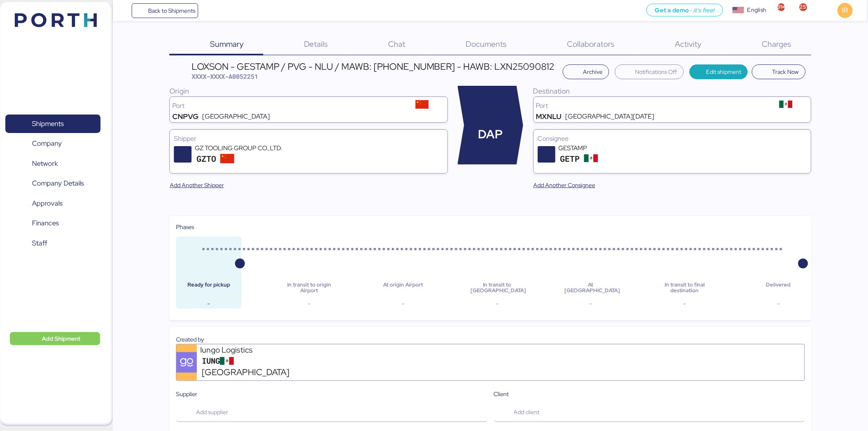  What do you see at coordinates (779, 288) in the screenshot?
I see `div: Delivered` at bounding box center [779, 288].